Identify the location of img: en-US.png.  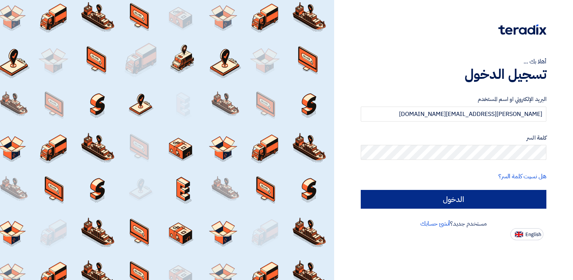
(519, 234).